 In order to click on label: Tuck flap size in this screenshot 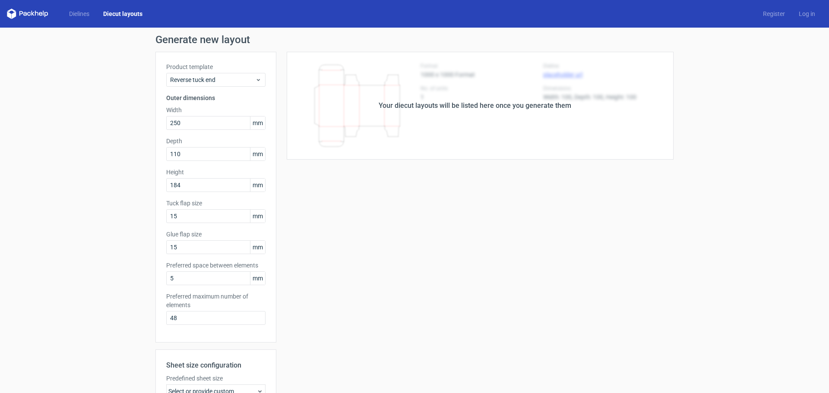, I will do `click(216, 203)`.